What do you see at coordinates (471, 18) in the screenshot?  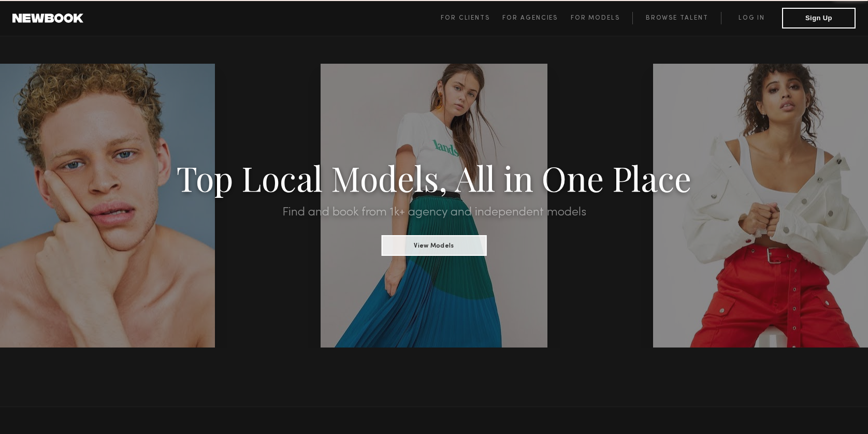 I see `a: For Clients` at bounding box center [471, 18].